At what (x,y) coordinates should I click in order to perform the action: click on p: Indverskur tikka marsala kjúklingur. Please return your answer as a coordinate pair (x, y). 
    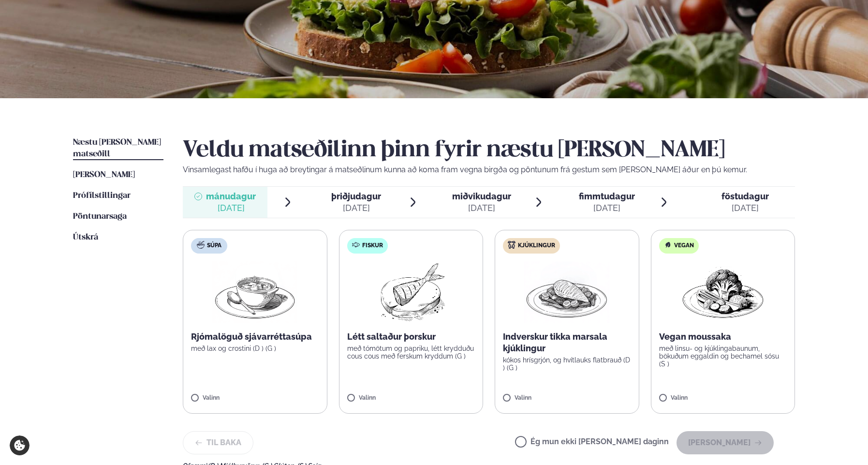
    Looking at the image, I should click on (567, 343).